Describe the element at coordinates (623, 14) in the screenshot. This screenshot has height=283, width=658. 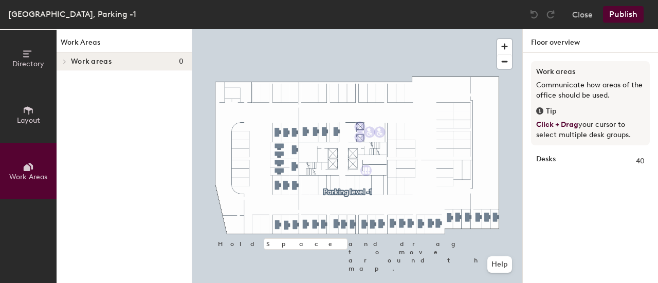
I see `button: Publish` at that location.